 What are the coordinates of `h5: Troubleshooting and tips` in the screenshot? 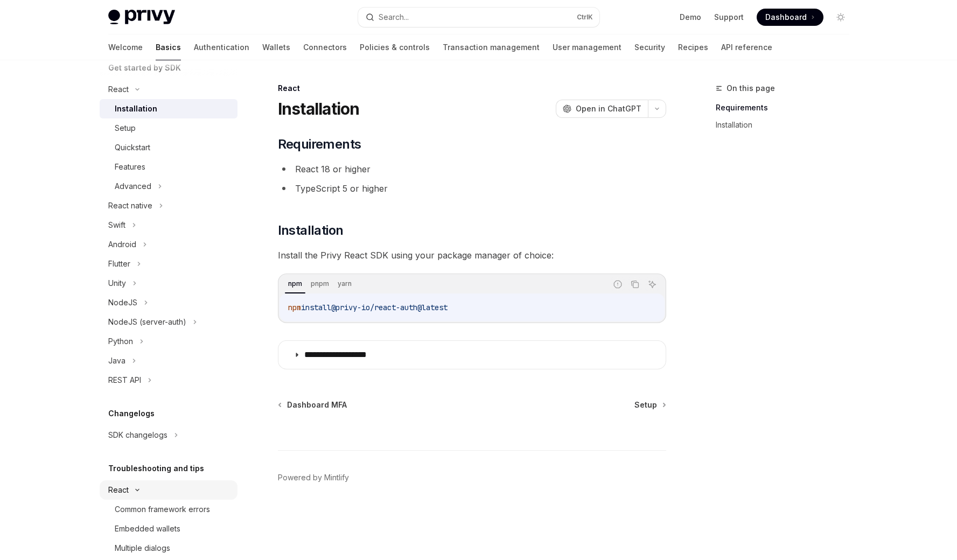 It's located at (157, 469).